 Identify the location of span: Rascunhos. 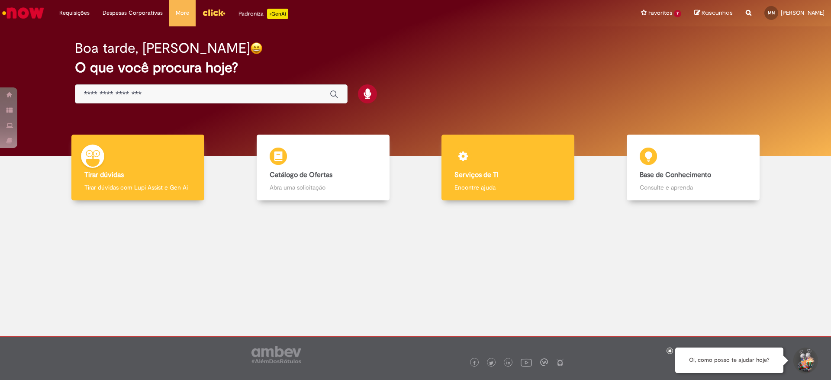
(717, 13).